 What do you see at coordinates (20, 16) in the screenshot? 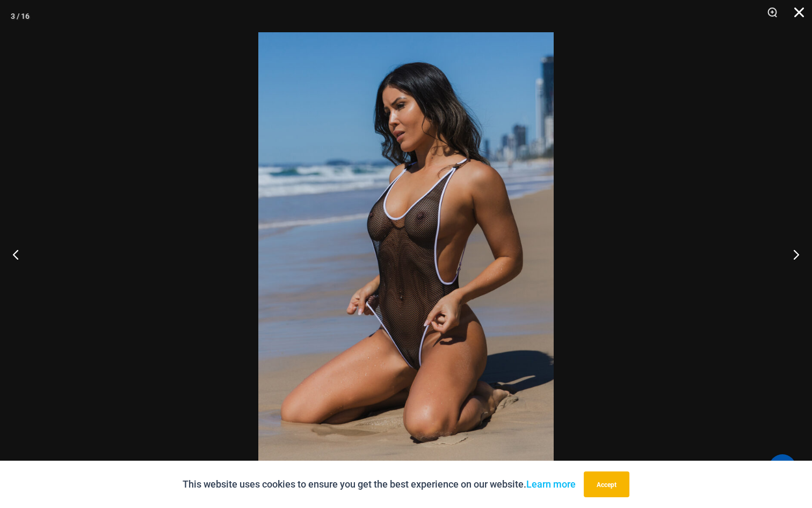
I see `div: 3 / 16` at bounding box center [20, 16].